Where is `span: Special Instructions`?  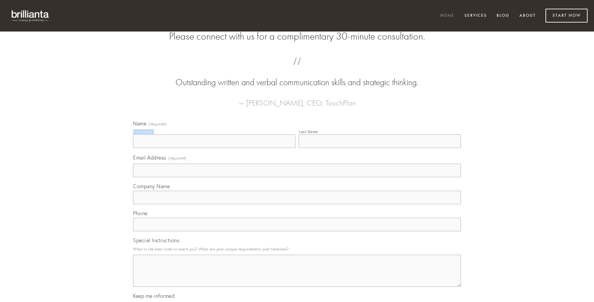 span: Special Instructions is located at coordinates (156, 240).